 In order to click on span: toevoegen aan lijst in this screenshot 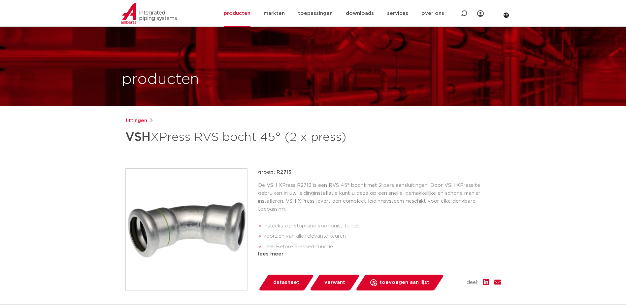, I will do `click(404, 283)`.